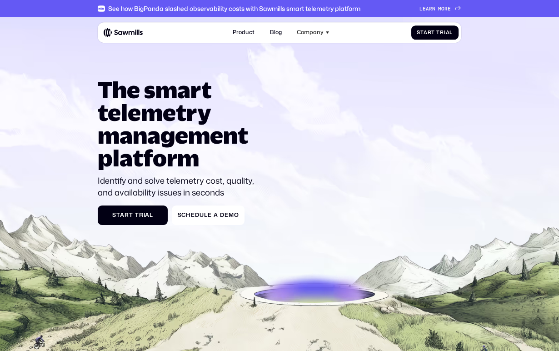 The image size is (559, 351). What do you see at coordinates (234, 9) in the screenshot?
I see `div: See how BigPanda slashed observability costs with Sawmills smart telemetry platform` at bounding box center [234, 9].